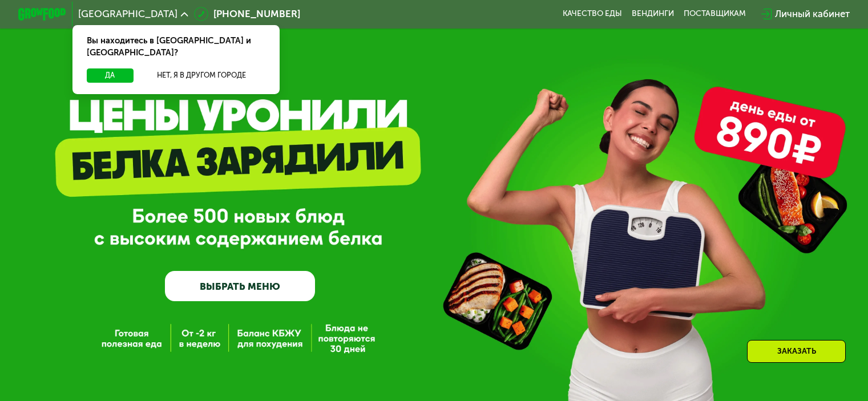 The image size is (868, 401). Describe the element at coordinates (715, 14) in the screenshot. I see `div: поставщикам` at that location.